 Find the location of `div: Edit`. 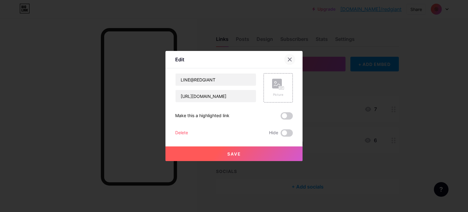

div: Edit is located at coordinates (180, 59).